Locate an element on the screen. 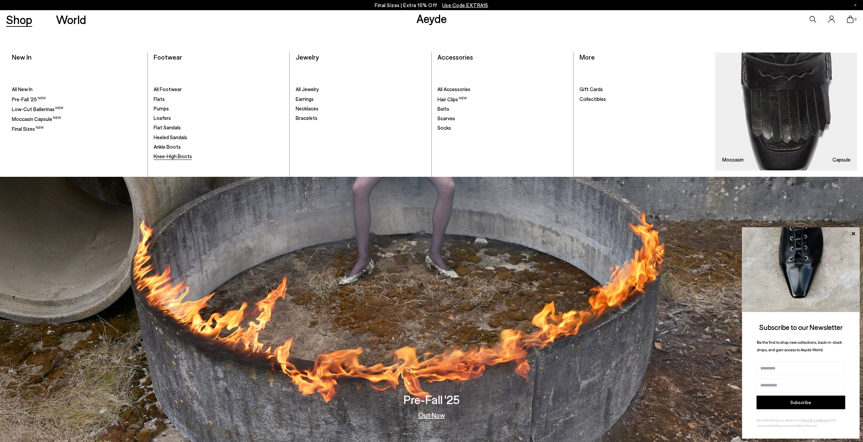  span: Ankle Boots is located at coordinates (167, 147).